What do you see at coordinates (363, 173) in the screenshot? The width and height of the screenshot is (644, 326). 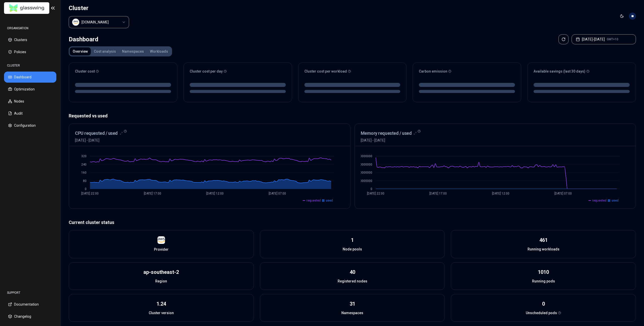 I see `tspan: 1400000000` at bounding box center [363, 173].